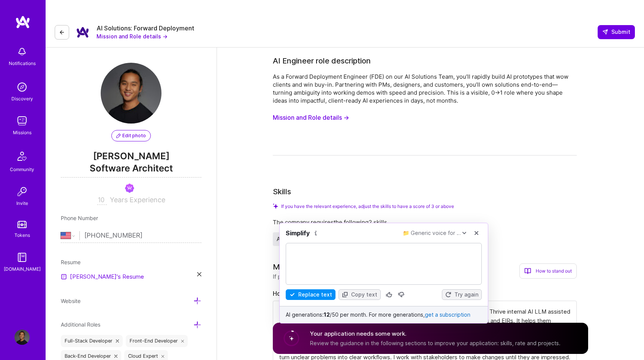 This screenshot has height=360, width=644. I want to click on span: Artificial Intelligence (AI), so click(310, 239).